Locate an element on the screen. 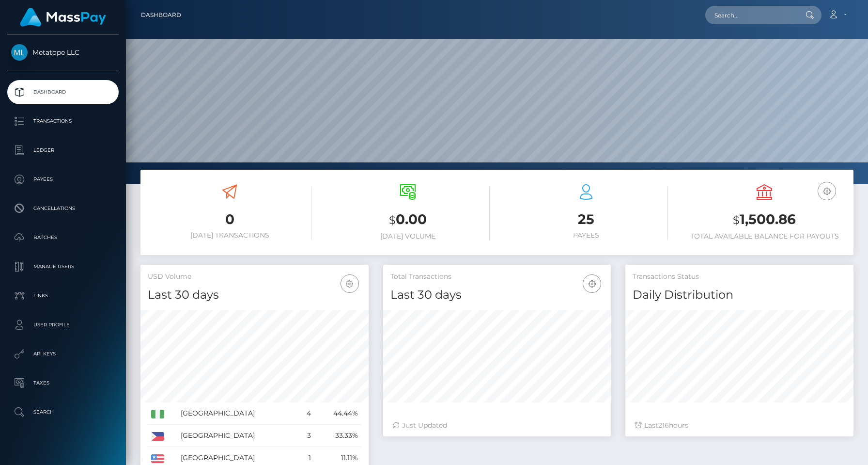 The image size is (868, 465). div: Just Updated is located at coordinates (497, 425).